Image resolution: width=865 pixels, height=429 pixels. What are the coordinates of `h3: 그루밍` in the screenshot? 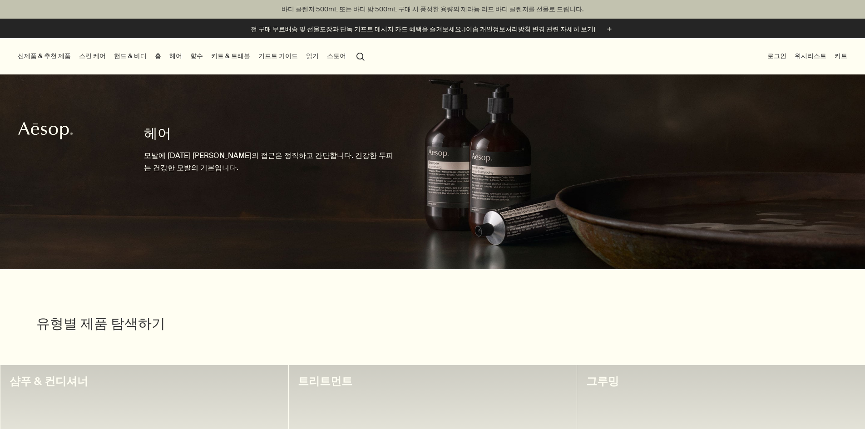 It's located at (721, 381).